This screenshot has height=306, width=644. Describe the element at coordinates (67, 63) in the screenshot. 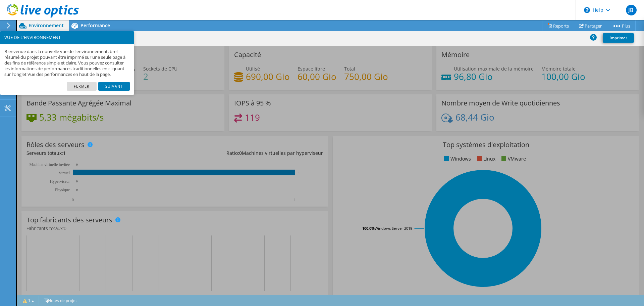

I see `p: Bienvenue dans la nouvelle vue de l'environnement, bref résumé du projet pouvant être imprimé sur...` at that location.